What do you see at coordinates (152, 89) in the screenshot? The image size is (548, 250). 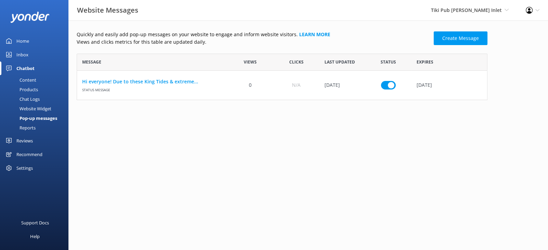 I see `span: Status message` at bounding box center [152, 89].